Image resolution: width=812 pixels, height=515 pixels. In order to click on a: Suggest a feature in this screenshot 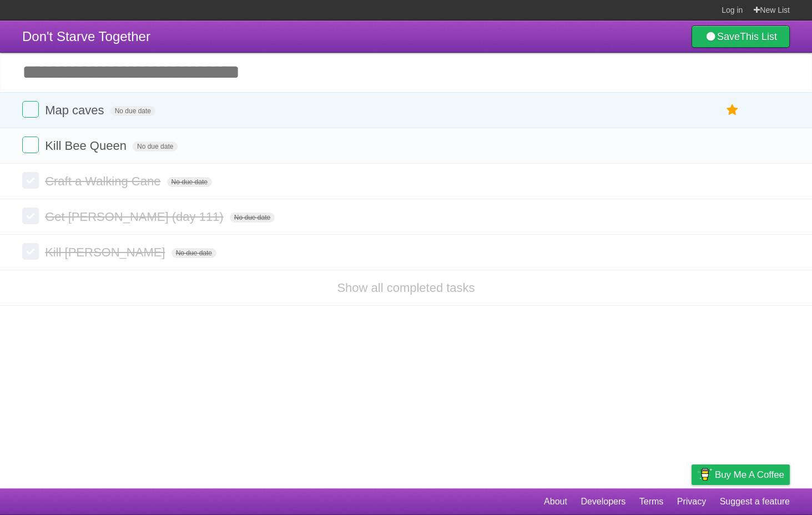, I will do `click(755, 502)`.